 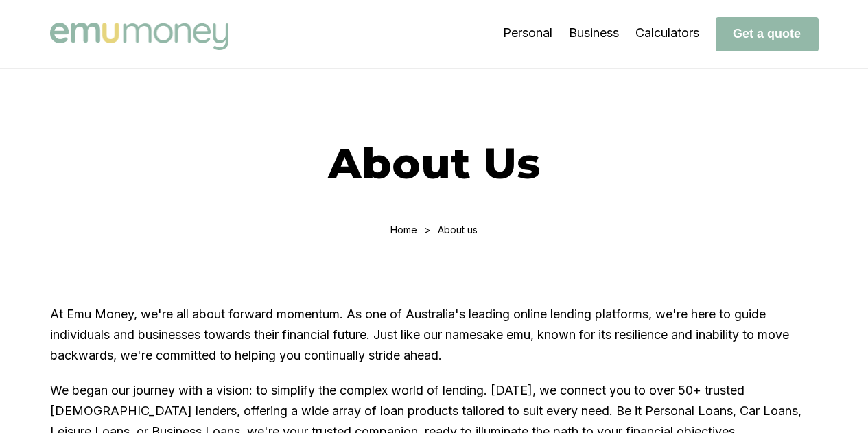 What do you see at coordinates (139, 36) in the screenshot?
I see `img: Emu Money logo` at bounding box center [139, 36].